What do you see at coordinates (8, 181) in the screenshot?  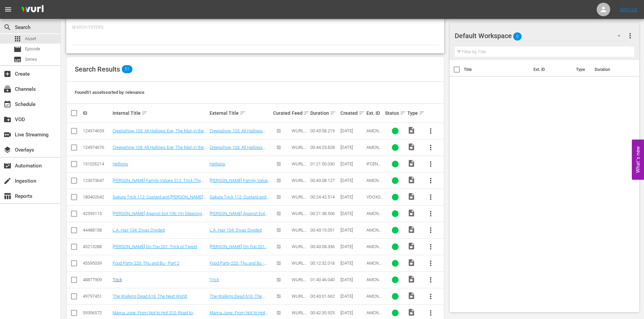 I see `span: Ingestion` at bounding box center [8, 181].